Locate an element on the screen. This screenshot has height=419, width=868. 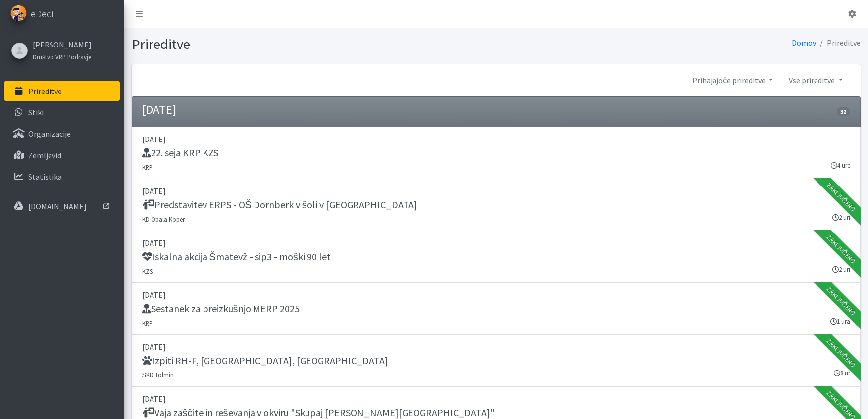
h5: 22. seja KRP KZS is located at coordinates (180, 152).